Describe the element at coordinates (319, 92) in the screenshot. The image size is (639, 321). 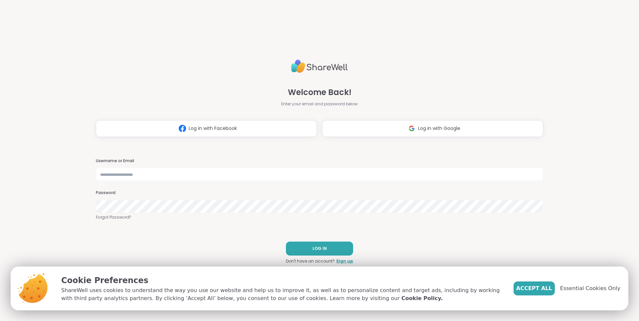
I see `span: Welcome Back!` at that location.